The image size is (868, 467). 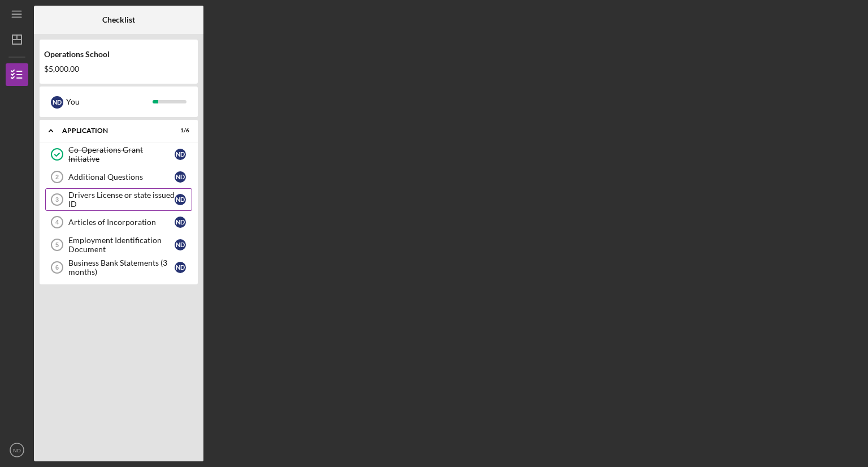 I want to click on div: 1 / 6, so click(x=179, y=130).